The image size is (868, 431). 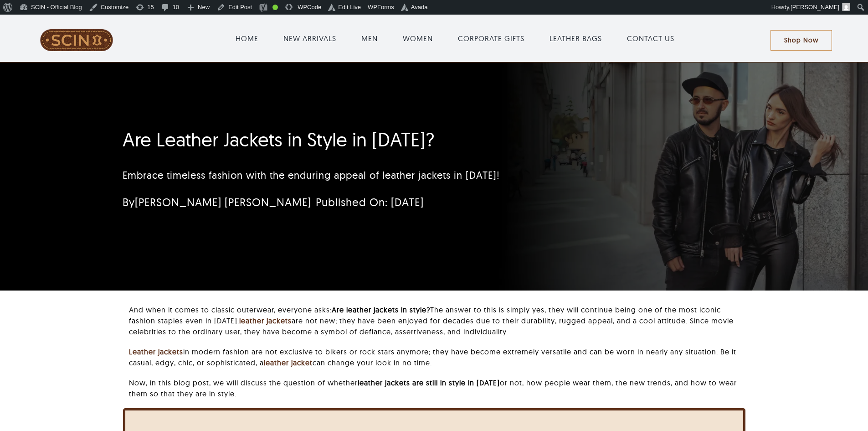 What do you see at coordinates (575, 38) in the screenshot?
I see `a: LEATHER BAGS` at bounding box center [575, 38].